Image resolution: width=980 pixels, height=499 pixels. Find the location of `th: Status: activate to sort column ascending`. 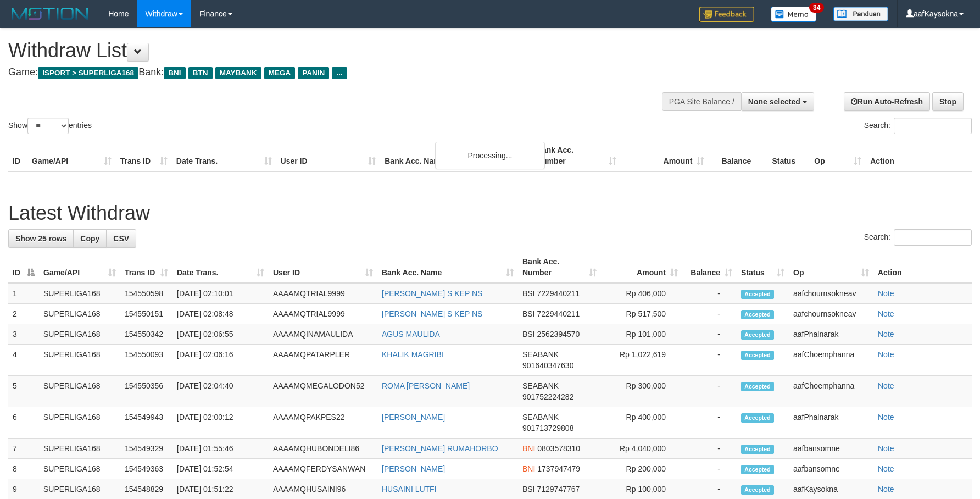

th: Status: activate to sort column ascending is located at coordinates (762, 267).